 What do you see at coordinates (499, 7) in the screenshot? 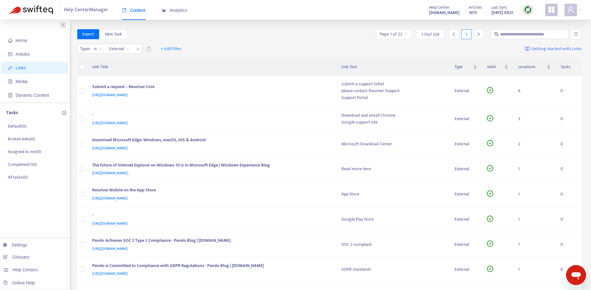
I see `span: Last Sync` at bounding box center [499, 7].